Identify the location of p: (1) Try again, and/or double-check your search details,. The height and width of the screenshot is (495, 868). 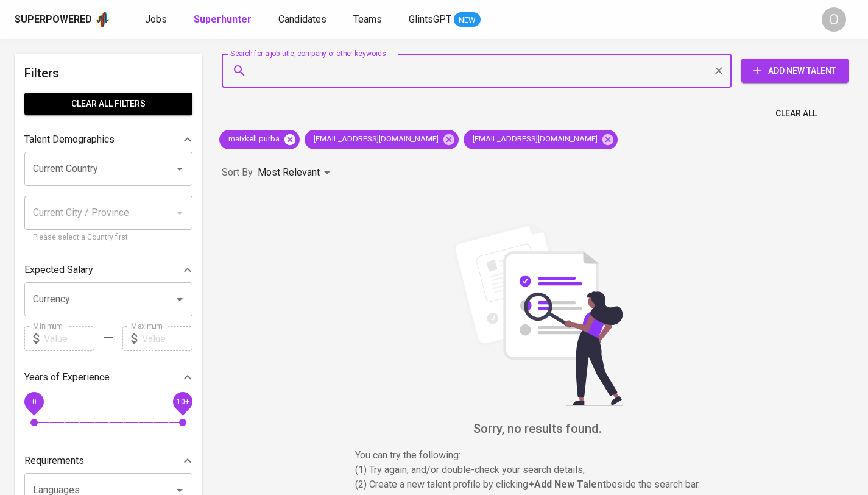
(538, 470).